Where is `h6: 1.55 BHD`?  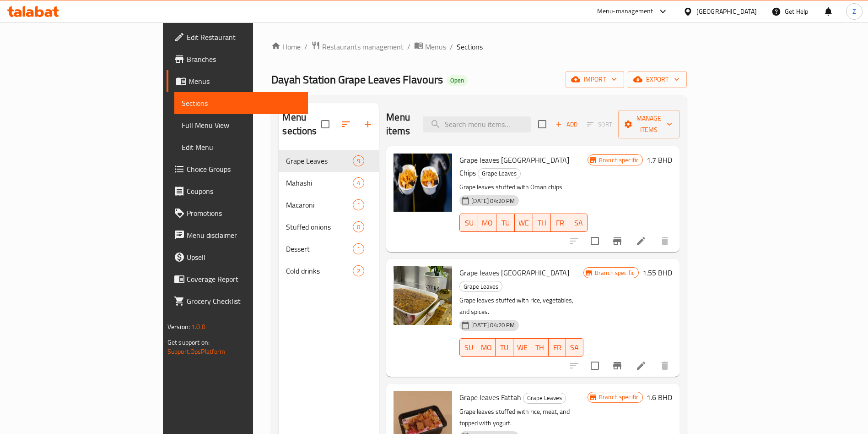 h6: 1.55 BHD is located at coordinates (657, 272).